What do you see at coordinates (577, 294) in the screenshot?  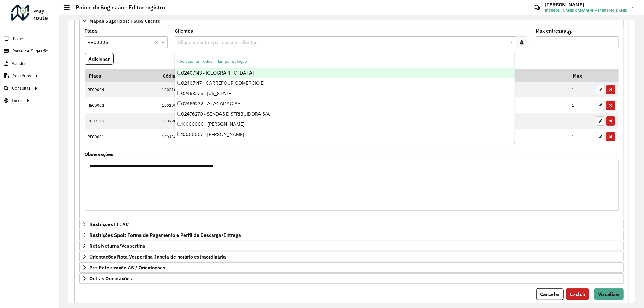 I see `button: Excluir` at bounding box center [577, 294].